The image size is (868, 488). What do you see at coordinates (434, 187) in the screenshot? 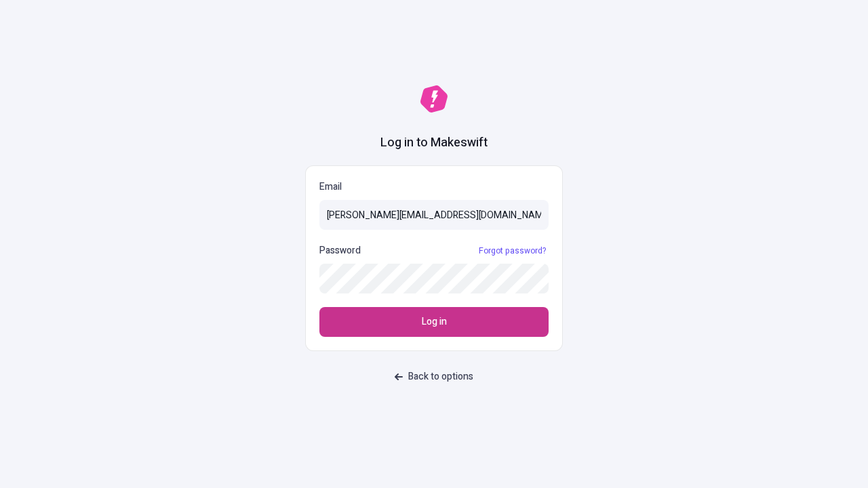
I see `p: Email` at bounding box center [434, 187].